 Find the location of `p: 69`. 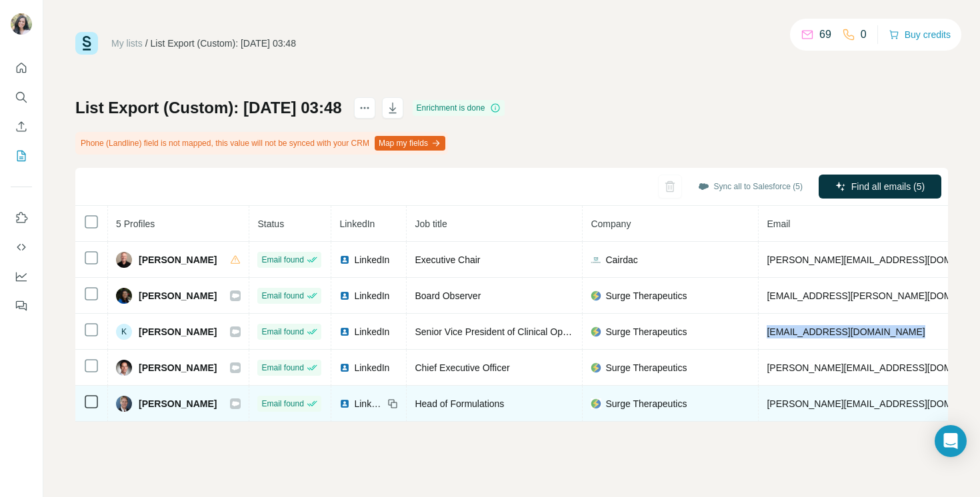

p: 69 is located at coordinates (825, 34).